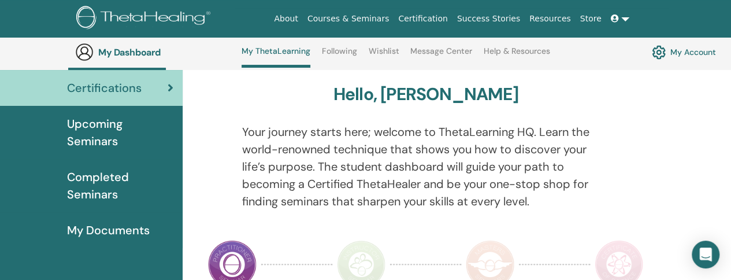 This screenshot has width=731, height=280. What do you see at coordinates (84, 52) in the screenshot?
I see `img: generic-user-icon.jpg` at bounding box center [84, 52].